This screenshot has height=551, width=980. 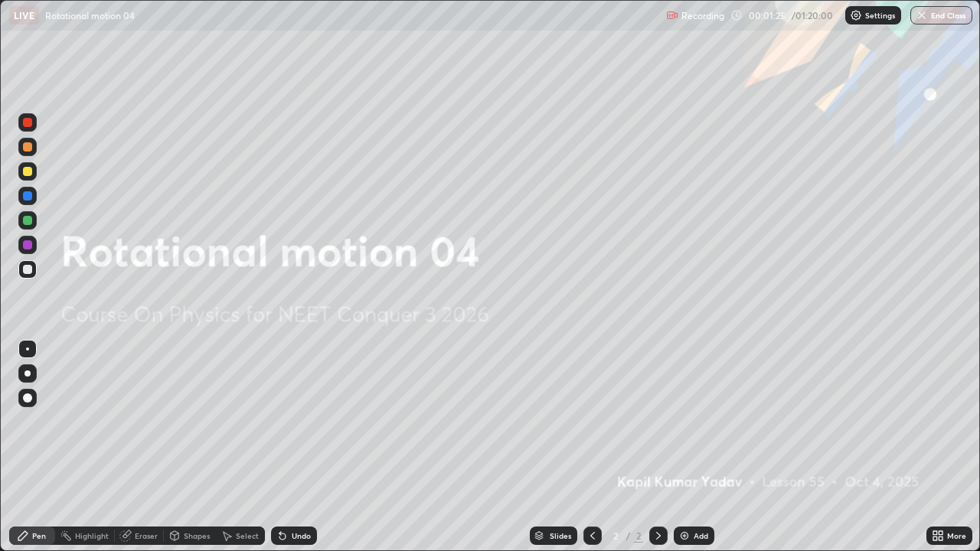 What do you see at coordinates (700, 536) in the screenshot?
I see `div: Add` at bounding box center [700, 536].